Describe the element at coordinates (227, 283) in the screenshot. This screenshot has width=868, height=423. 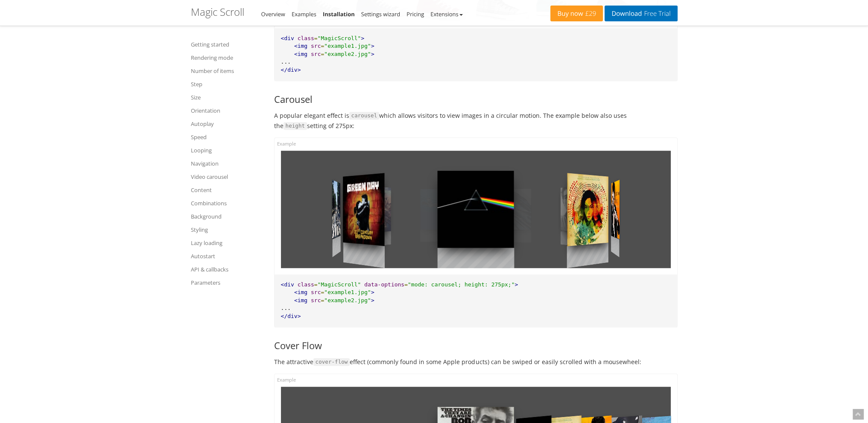
I see `a: Parameters` at that location.